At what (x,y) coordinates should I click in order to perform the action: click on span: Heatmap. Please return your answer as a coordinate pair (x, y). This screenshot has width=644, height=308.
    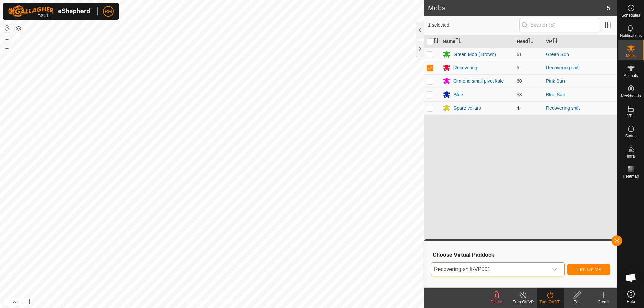
    Looking at the image, I should click on (631, 176).